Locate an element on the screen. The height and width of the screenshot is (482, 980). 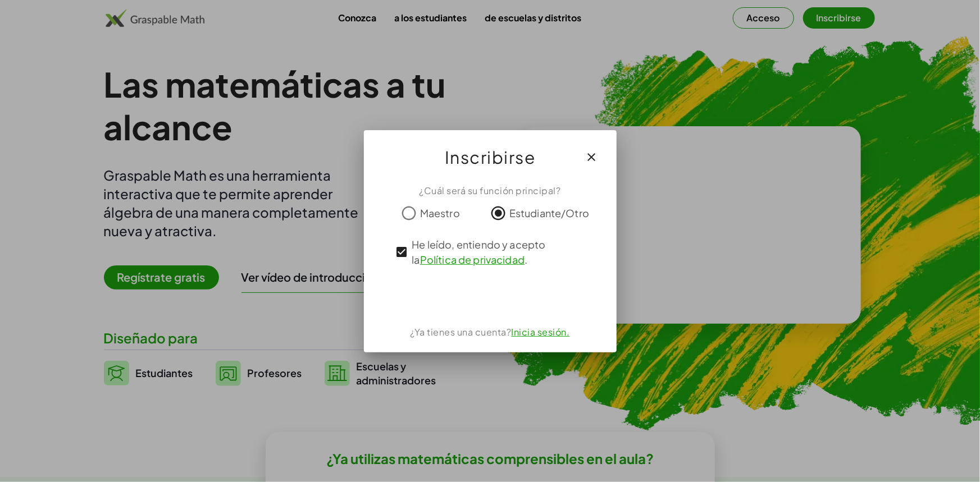
font: Maestro is located at coordinates (440, 212).